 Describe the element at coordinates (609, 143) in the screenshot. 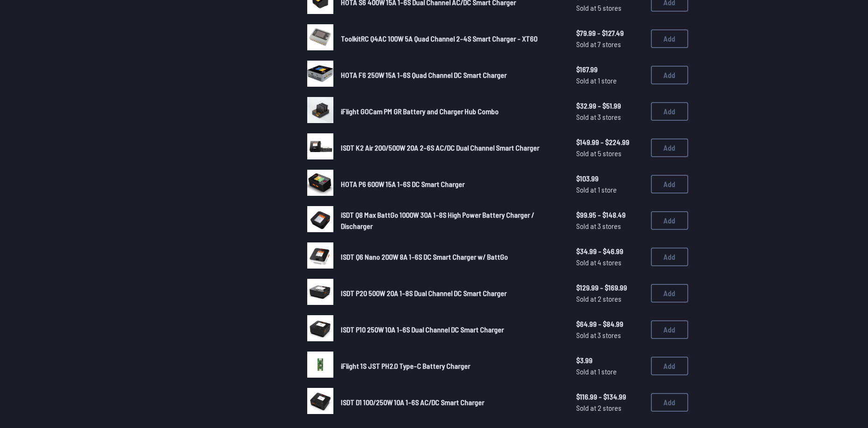

I see `span: $149.99 - $224.99` at that location.